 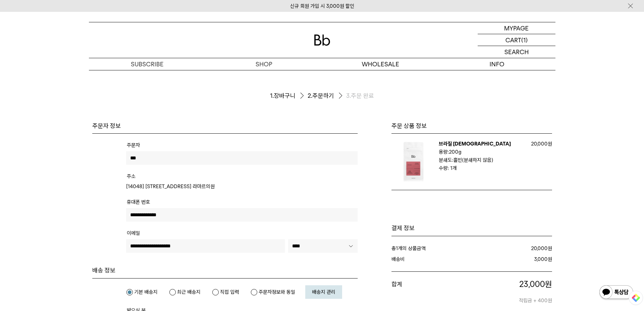 What do you see at coordinates (131, 177) in the screenshot?
I see `th: 주소` at bounding box center [131, 177].